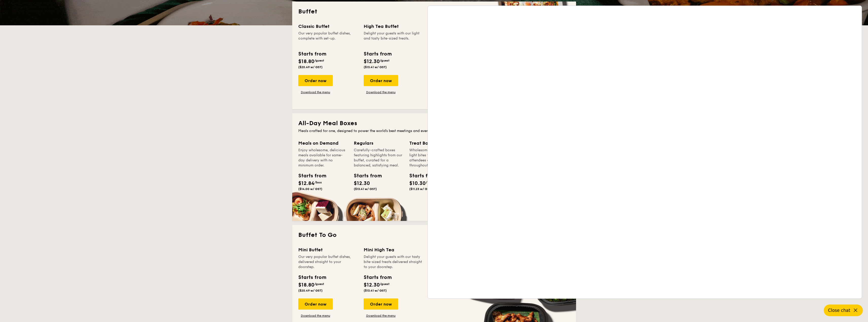  Describe the element at coordinates (378, 158) in the screenshot. I see `div: Carefully-crafted boxes featuring highlights from our buffet, curated for a balanced, satisfying ...` at that location.